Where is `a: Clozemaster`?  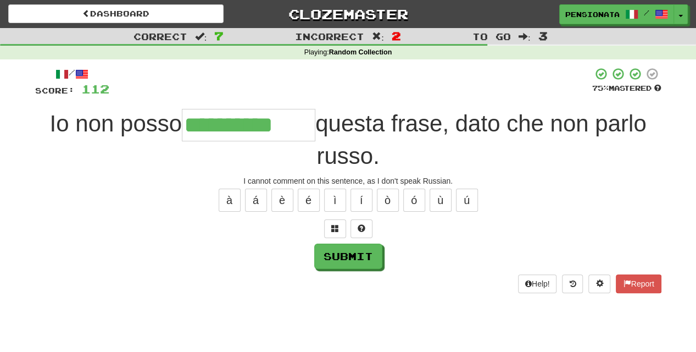
a: Clozemaster is located at coordinates (348, 14).